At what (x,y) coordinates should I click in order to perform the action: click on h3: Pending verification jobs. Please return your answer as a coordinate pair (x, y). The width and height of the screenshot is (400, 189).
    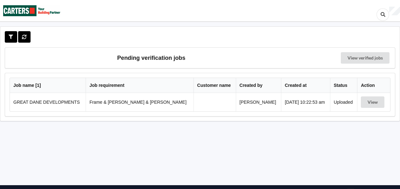
    Looking at the image, I should click on (151, 58).